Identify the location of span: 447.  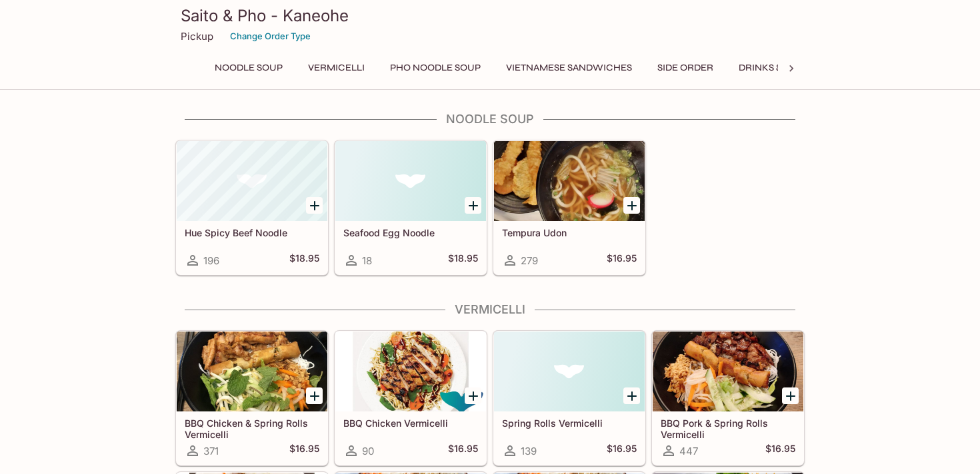
(688, 451).